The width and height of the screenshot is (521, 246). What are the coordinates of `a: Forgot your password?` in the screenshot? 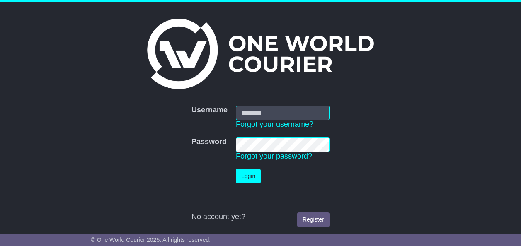 It's located at (274, 156).